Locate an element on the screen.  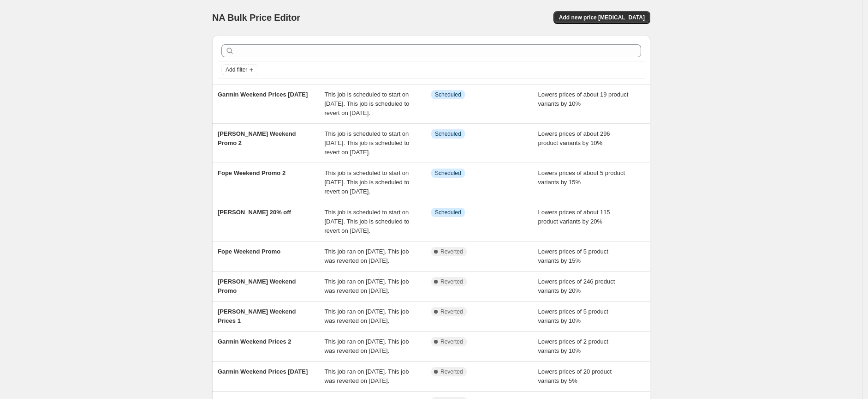
span: Lowers prices of about 296 product variants by 10% is located at coordinates (574, 138).